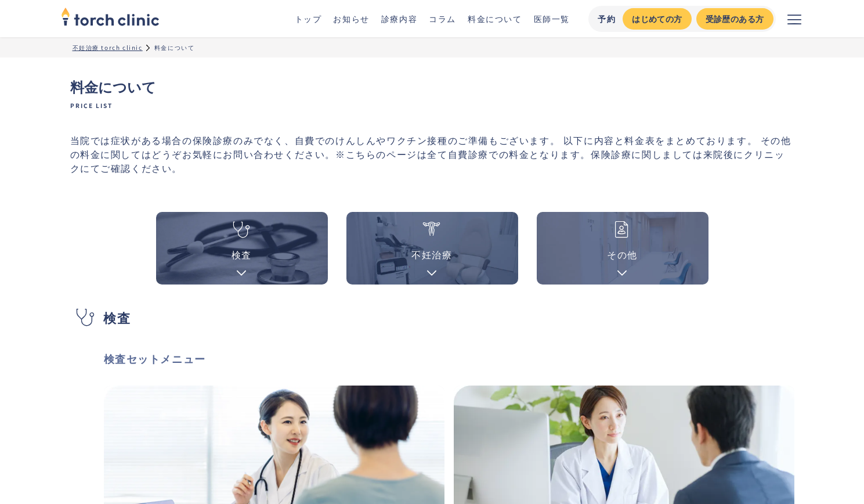 Image resolution: width=864 pixels, height=504 pixels. What do you see at coordinates (622, 254) in the screenshot?
I see `div: その他` at bounding box center [622, 254].